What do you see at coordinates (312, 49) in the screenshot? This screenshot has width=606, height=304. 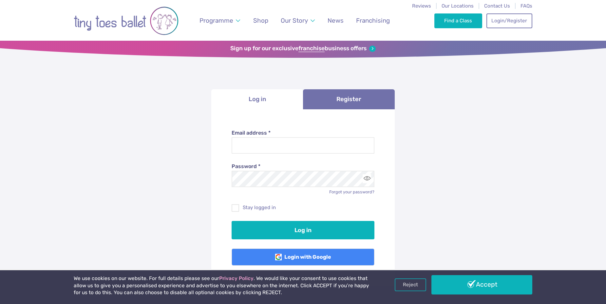 I see `strong: franchise` at bounding box center [312, 49].